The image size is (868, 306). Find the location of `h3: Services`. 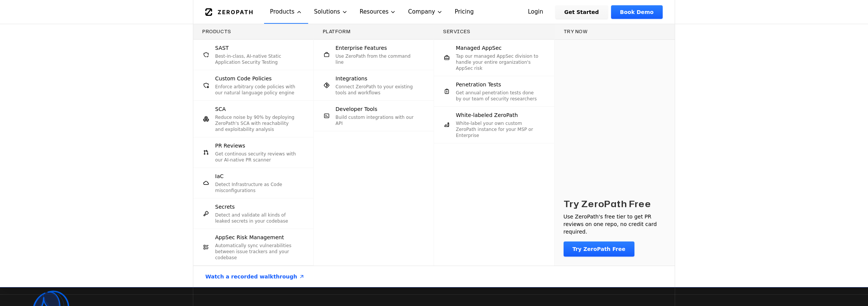

h3: Services is located at coordinates (494, 32).